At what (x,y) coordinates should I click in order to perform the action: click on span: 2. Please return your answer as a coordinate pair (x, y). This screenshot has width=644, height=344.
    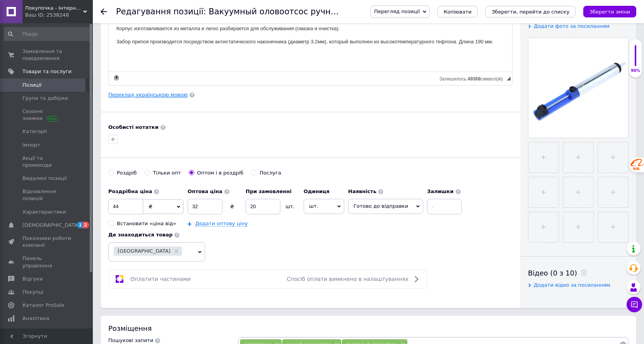
    Looking at the image, I should click on (86, 225).